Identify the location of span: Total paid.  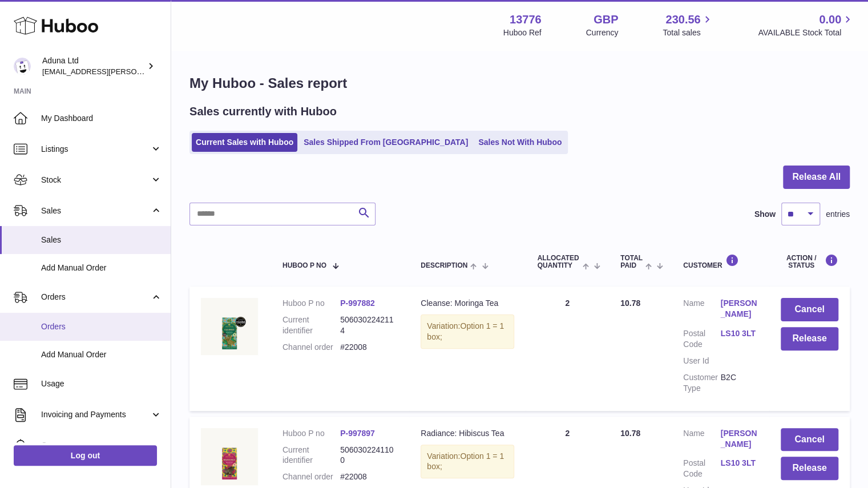
(631, 262).